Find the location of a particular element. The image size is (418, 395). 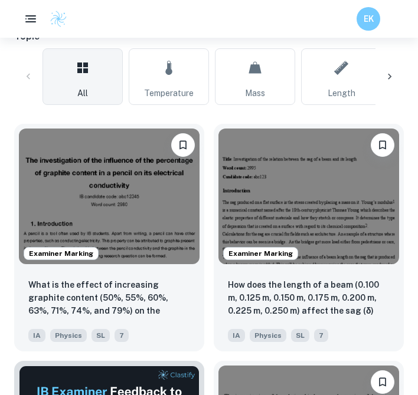

img: Physics IA example thumbnail: How does the length of a beam (0.100 m, is located at coordinates (309, 197).